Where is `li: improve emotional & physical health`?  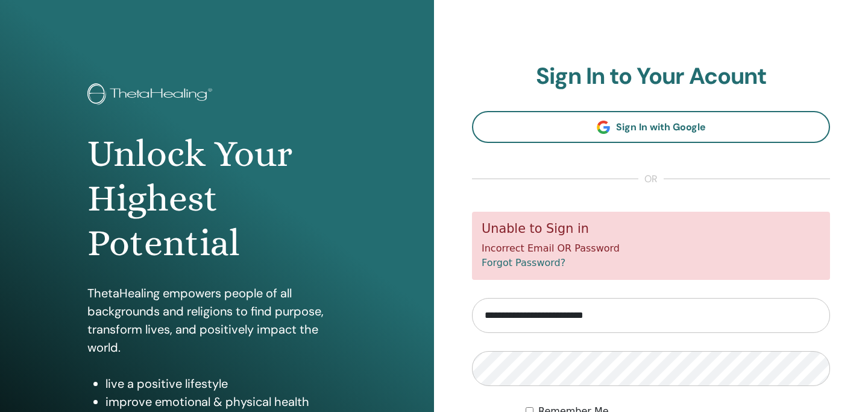
li: improve emotional & physical health is located at coordinates (226, 401).